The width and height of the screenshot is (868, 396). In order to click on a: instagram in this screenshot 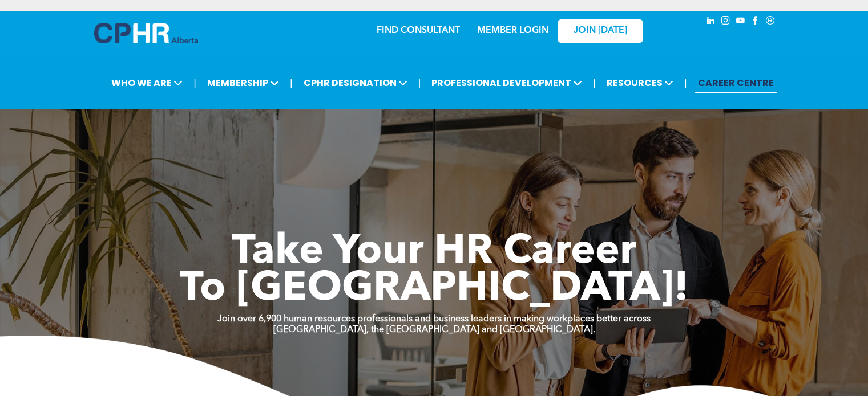, I will do `click(726, 21)`.